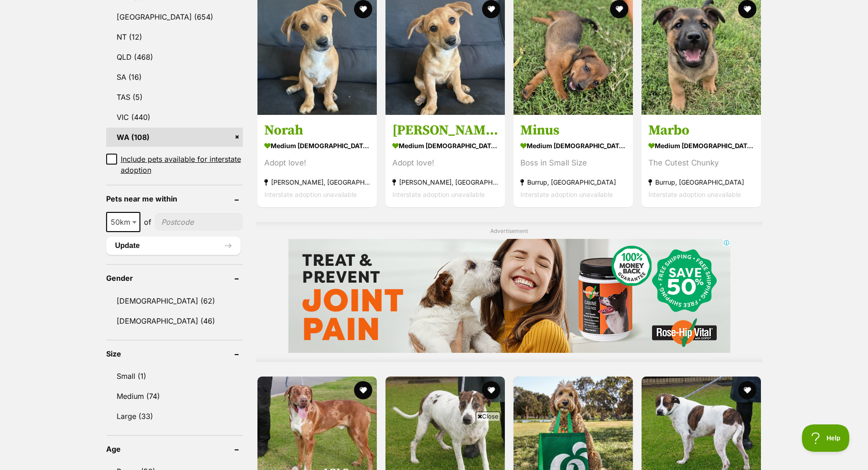 This screenshot has height=470, width=868. Describe the element at coordinates (509, 292) in the screenshot. I see `div: Advertisement` at that location.